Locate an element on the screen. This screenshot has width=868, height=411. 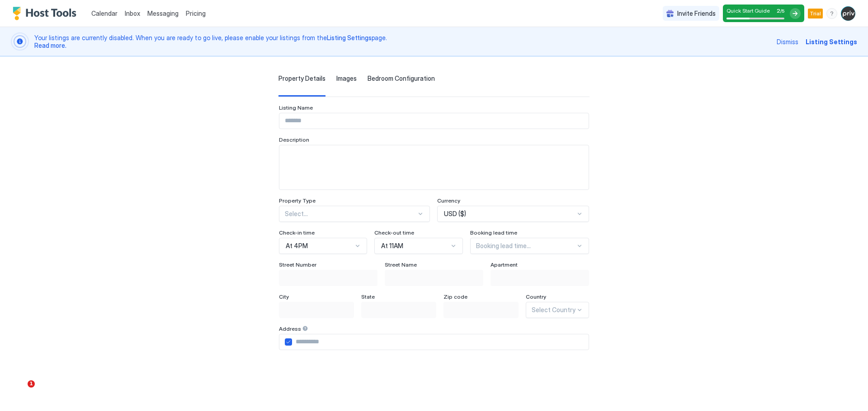
div: Host Tools Logo is located at coordinates (47, 13).